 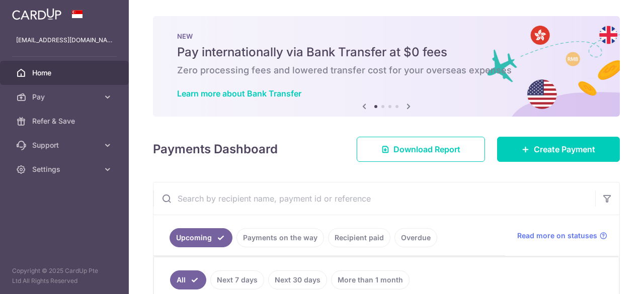 I want to click on span: Support, so click(x=65, y=145).